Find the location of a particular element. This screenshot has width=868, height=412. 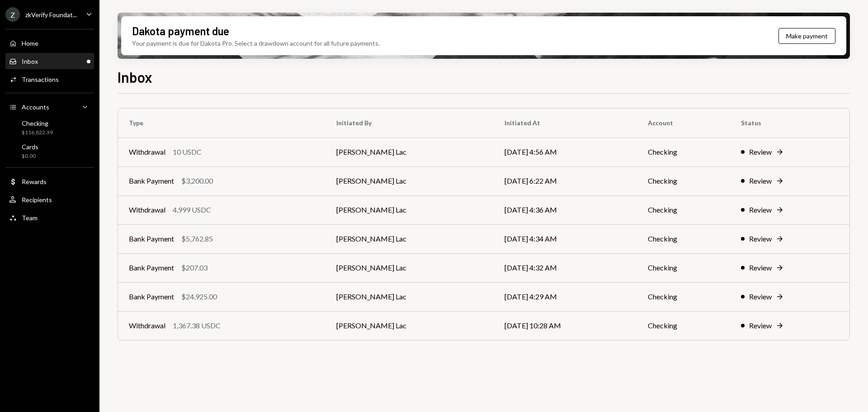

div: 10 USDC is located at coordinates (188, 152).